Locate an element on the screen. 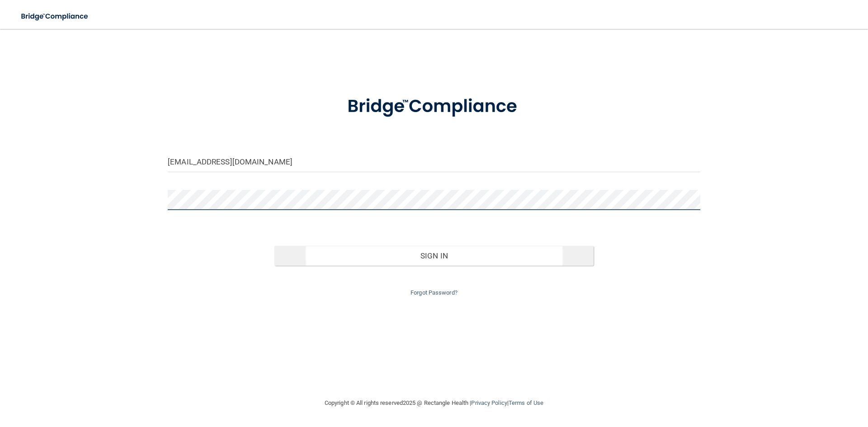 This screenshot has height=427, width=868. button: Sign In is located at coordinates (434, 256).